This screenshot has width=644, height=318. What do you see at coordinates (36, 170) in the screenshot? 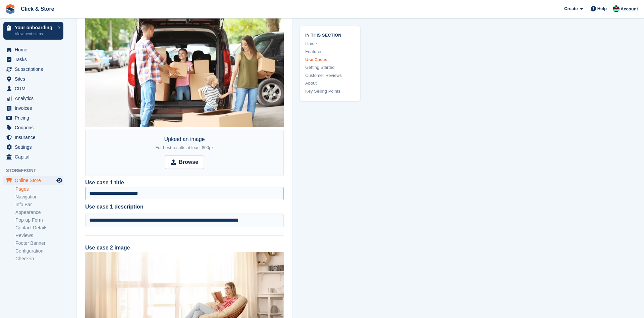
I see `span: Storefront` at bounding box center [36, 170].